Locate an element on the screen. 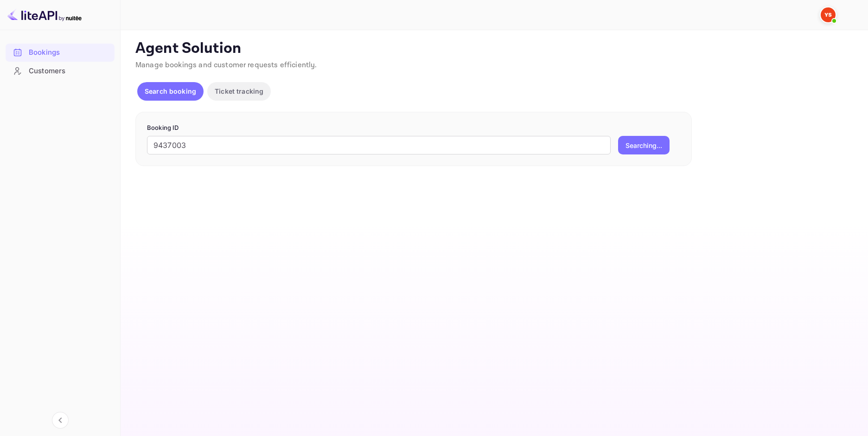  a: Customers is located at coordinates (60, 70).